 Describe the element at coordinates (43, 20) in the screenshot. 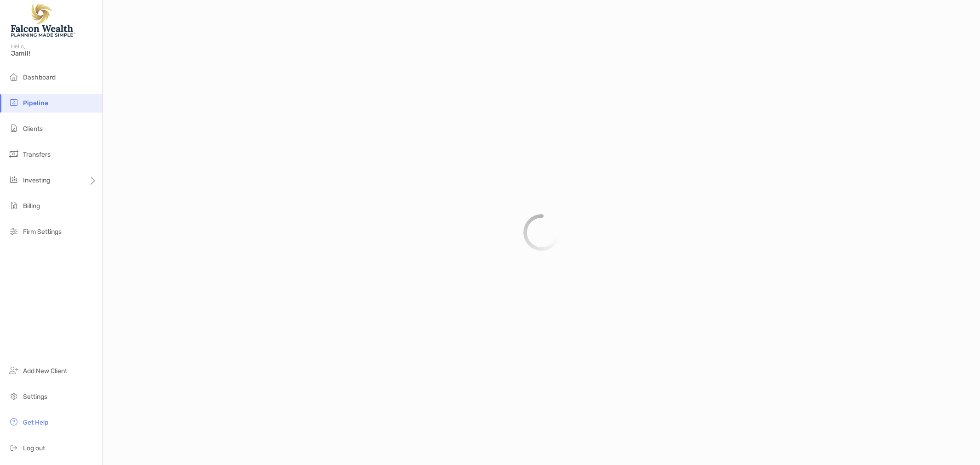

I see `img: Falcon Wealth Planning Logo` at that location.